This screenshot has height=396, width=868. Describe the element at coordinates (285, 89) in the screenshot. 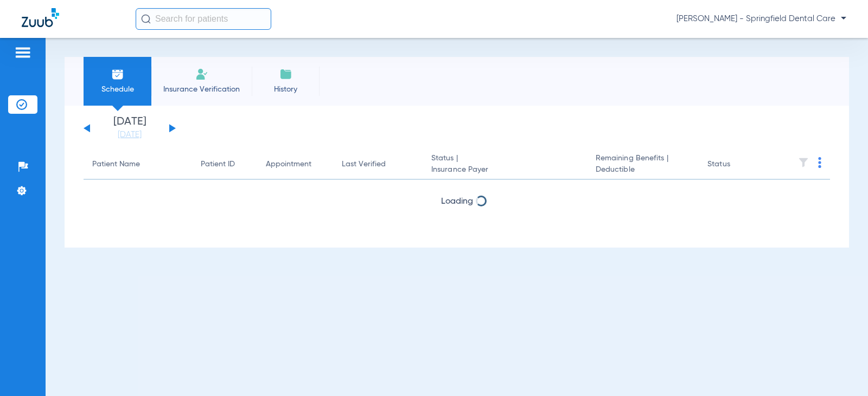

I see `span: History` at that location.